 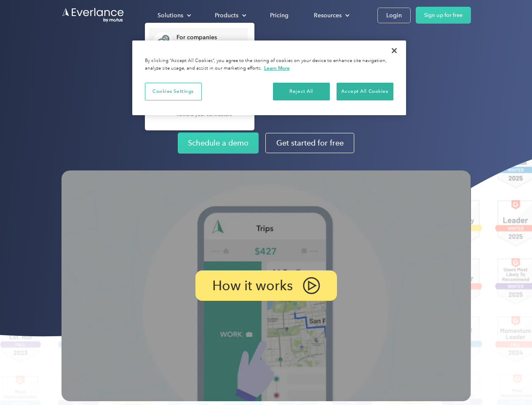 What do you see at coordinates (198, 41) in the screenshot?
I see `a: For companiesEasy vehicle reimbursements` at bounding box center [198, 41].